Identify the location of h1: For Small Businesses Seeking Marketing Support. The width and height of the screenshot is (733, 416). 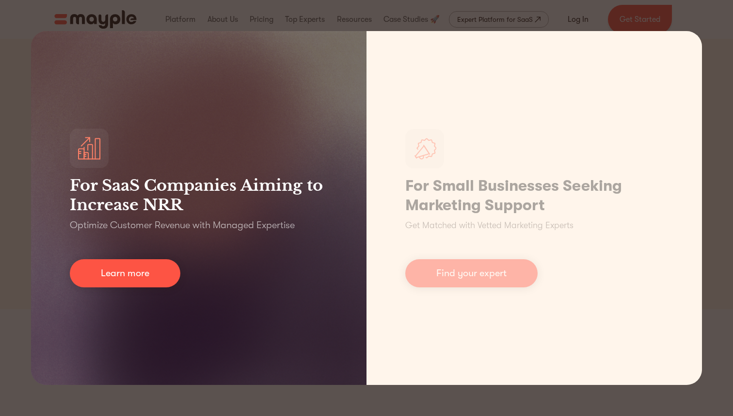
(534, 195).